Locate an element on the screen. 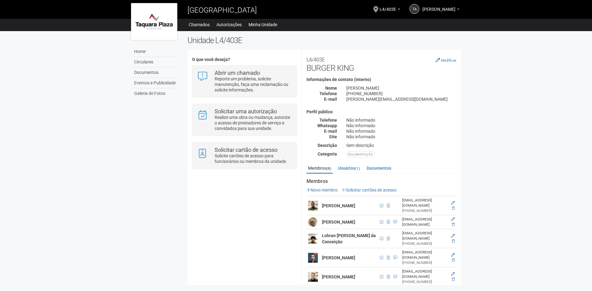 This screenshot has width=592, height=291. strong: Abrir um chamado is located at coordinates (237, 73).